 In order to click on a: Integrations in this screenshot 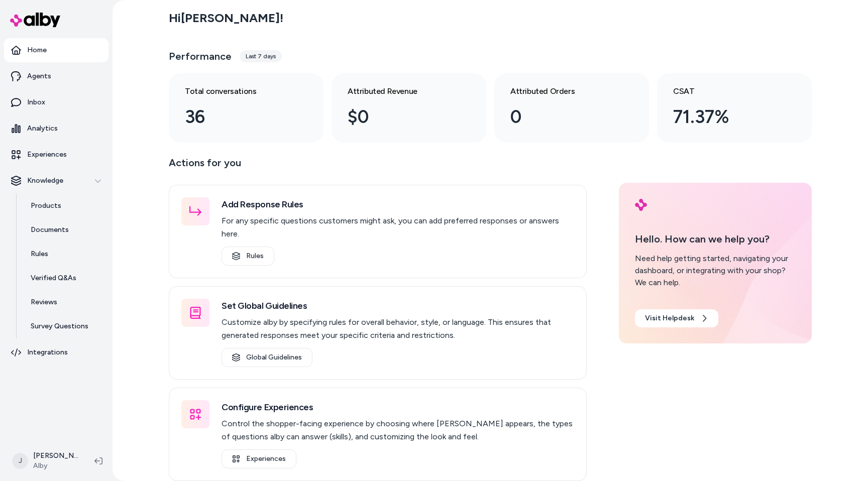, I will do `click(56, 353)`.